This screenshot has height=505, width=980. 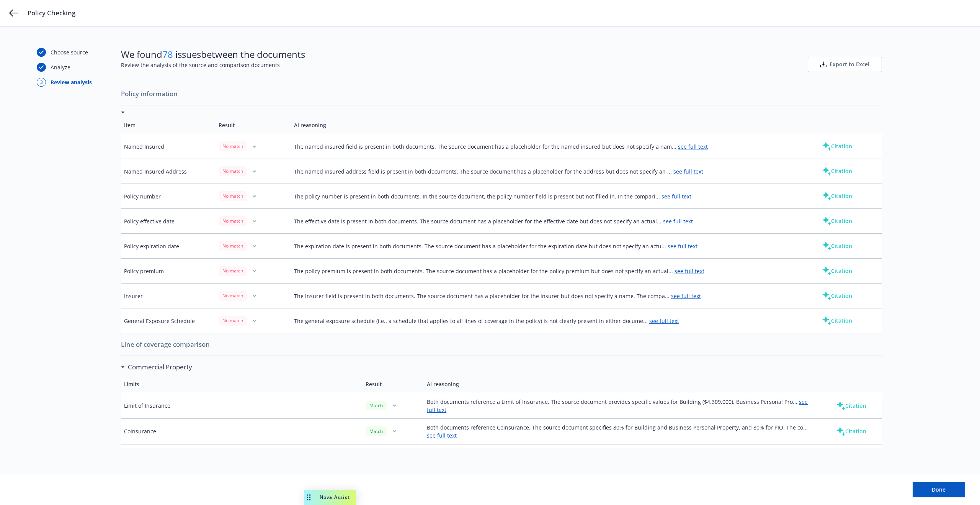 I want to click on td: The policy premium is present in both documents. The source document has a placeholder for the po..., so click(x=549, y=271).